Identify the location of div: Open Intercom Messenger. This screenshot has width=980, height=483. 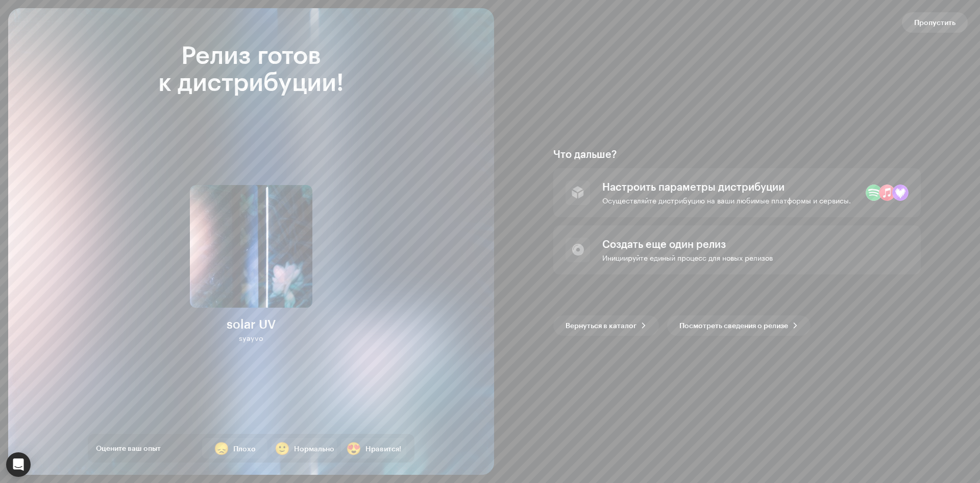
(19, 464).